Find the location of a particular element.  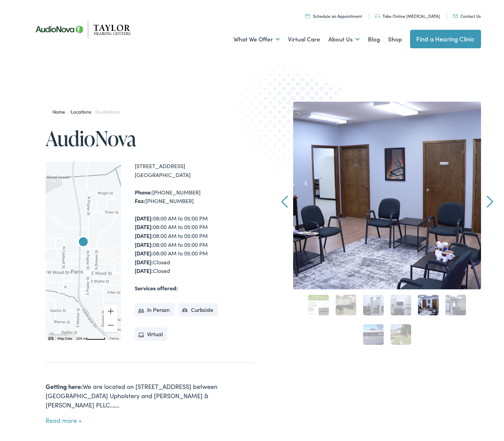

a: Find a Hearing Clinic is located at coordinates (445, 36).